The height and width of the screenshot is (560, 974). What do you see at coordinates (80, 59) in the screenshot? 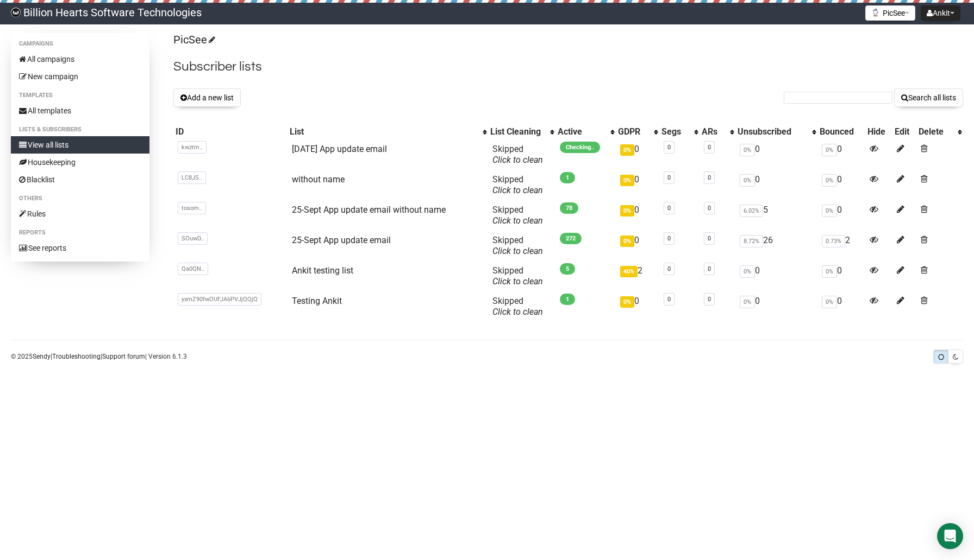
I see `a: All campaigns` at bounding box center [80, 59].